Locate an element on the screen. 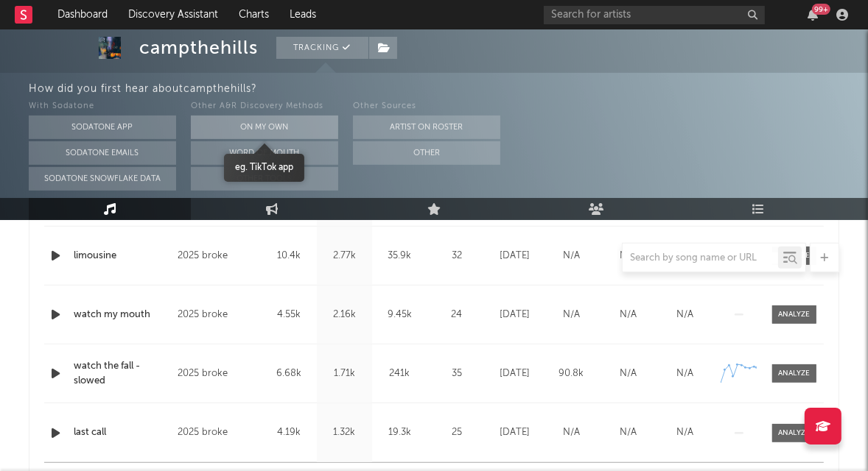 This screenshot has width=868, height=471. div: 19.3k is located at coordinates (400, 433).